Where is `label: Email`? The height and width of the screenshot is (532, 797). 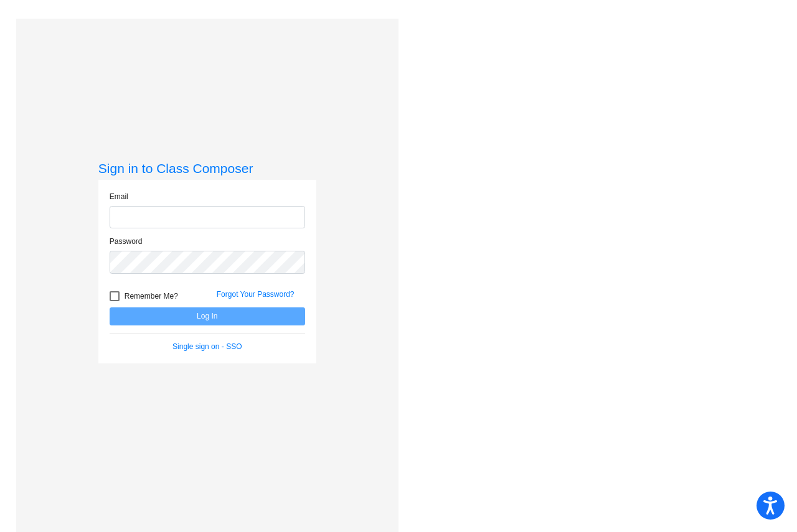 label: Email is located at coordinates (119, 196).